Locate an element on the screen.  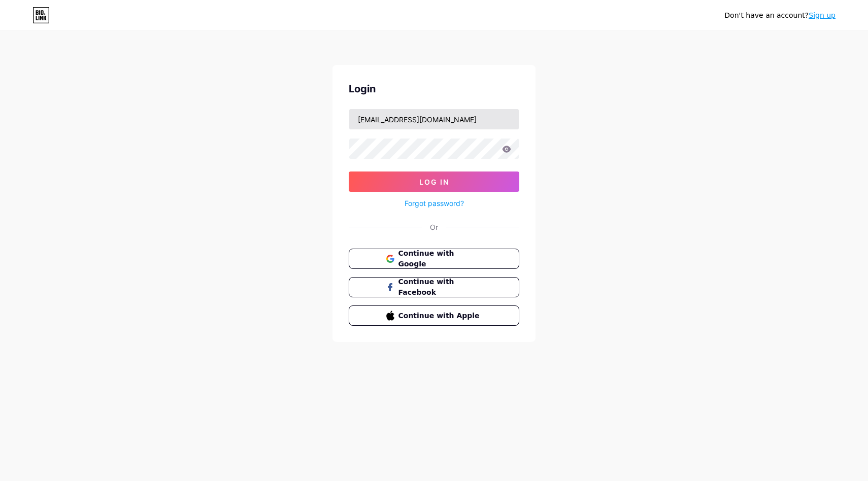
a: Continue with Google is located at coordinates (434, 258).